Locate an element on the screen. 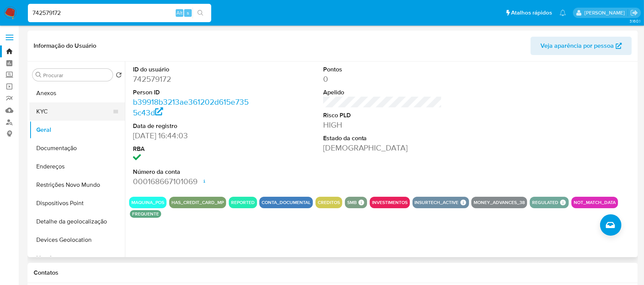 This screenshot has height=285, width=644. input: Procurar is located at coordinates (76, 75).